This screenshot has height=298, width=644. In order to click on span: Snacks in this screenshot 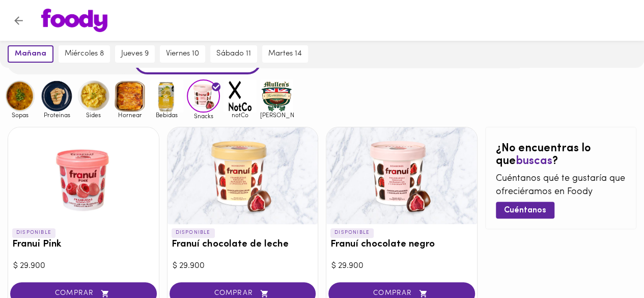, I will do `click(203, 115)`.